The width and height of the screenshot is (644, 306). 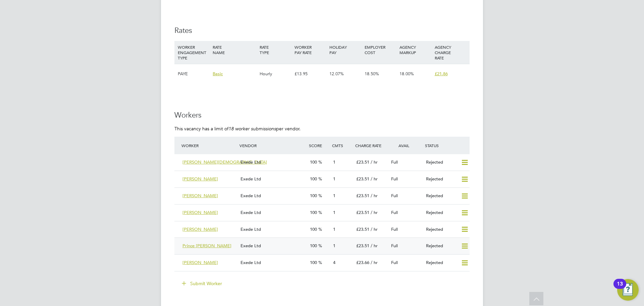 What do you see at coordinates (322, 115) in the screenshot?
I see `h3: Workers` at bounding box center [322, 115].